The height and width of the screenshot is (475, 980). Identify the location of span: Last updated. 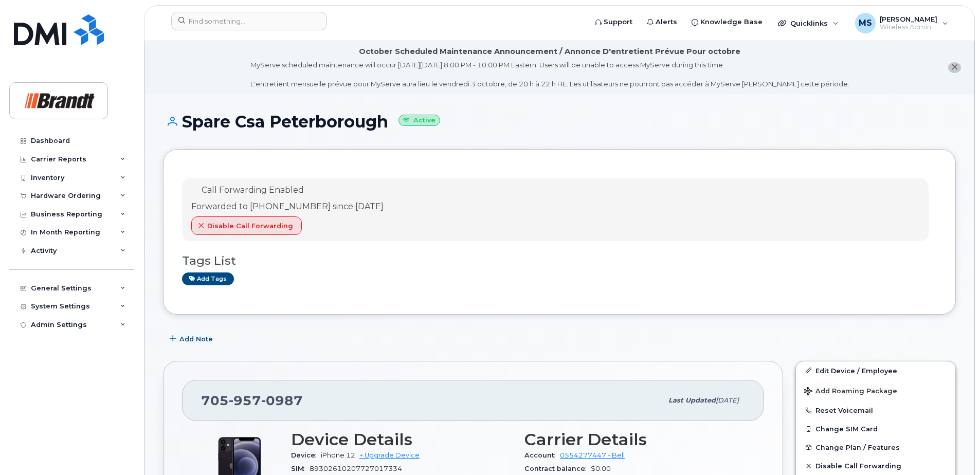
(692, 400).